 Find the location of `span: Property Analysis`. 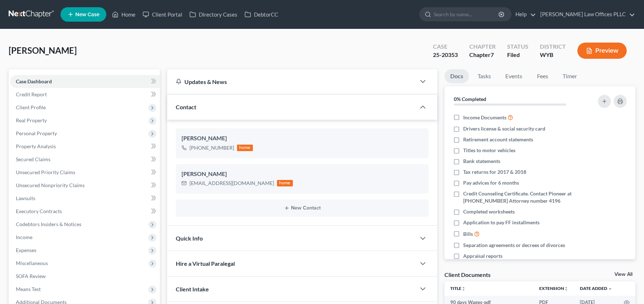

span: Property Analysis is located at coordinates (36, 146).